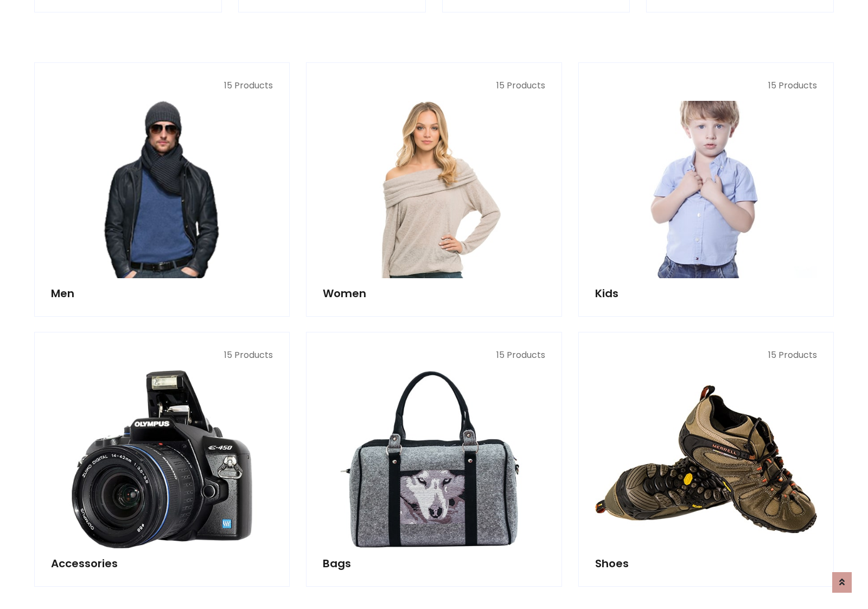  I want to click on h5: Accessories, so click(161, 564).